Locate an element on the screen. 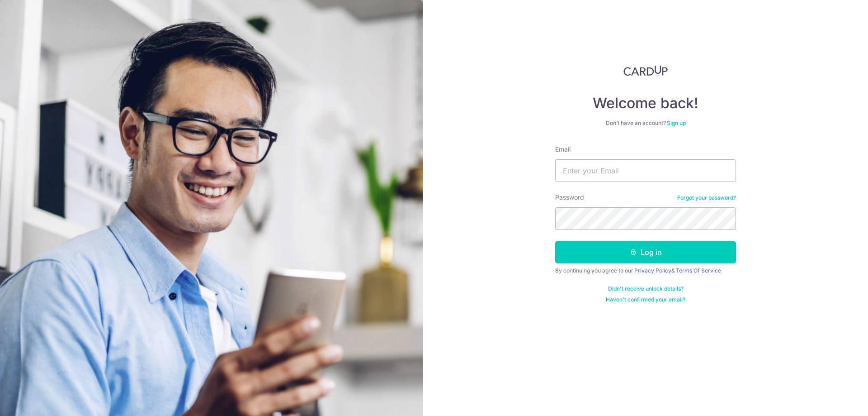 The image size is (868, 416). a: Didn't receive unlock details? is located at coordinates (645, 289).